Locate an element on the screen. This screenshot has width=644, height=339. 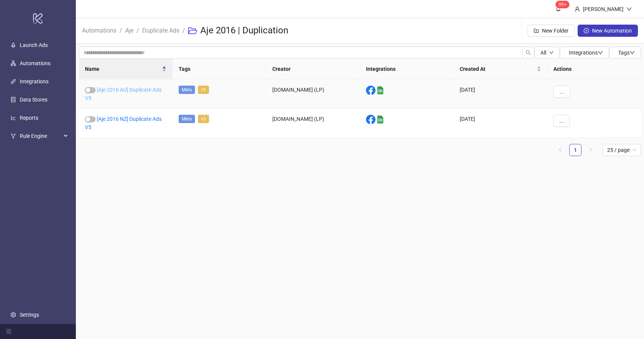
a: [Aje 2016 AU] Duplicate Ads V5 is located at coordinates (123, 94).